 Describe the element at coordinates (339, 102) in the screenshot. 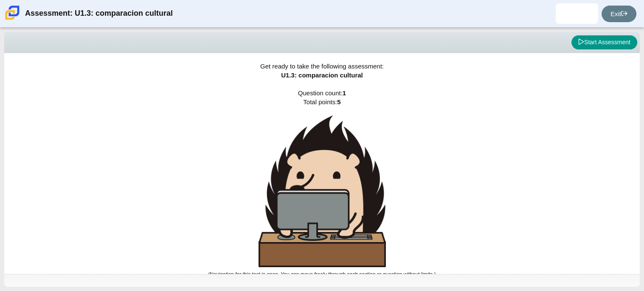

I see `b: 5` at that location.